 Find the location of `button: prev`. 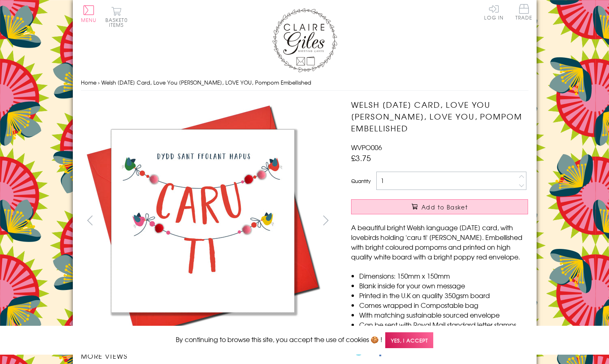

button: prev is located at coordinates (90, 220).